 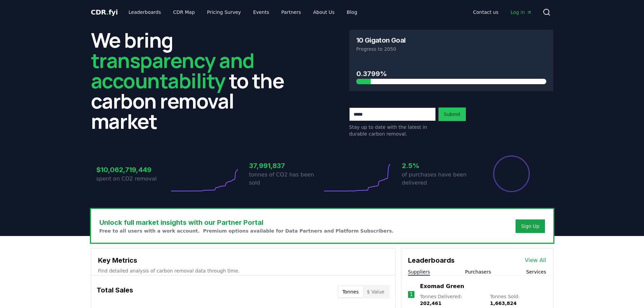 I want to click on button: Services, so click(x=536, y=272).